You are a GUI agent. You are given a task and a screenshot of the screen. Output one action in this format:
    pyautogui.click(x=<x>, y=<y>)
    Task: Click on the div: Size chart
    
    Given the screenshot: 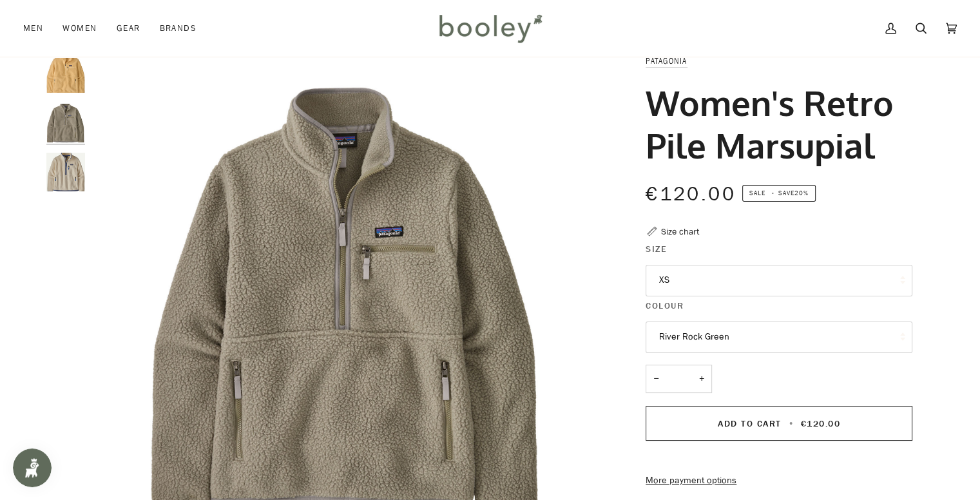 What is the action you would take?
    pyautogui.click(x=680, y=231)
    